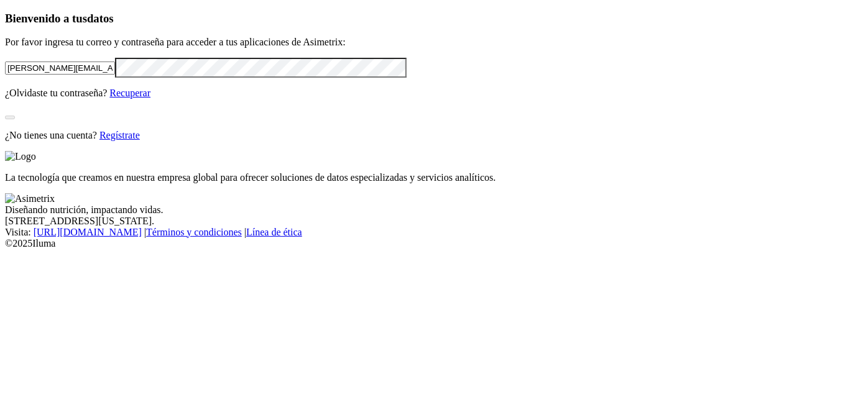 Image resolution: width=868 pixels, height=397 pixels. I want to click on span: datos, so click(100, 18).